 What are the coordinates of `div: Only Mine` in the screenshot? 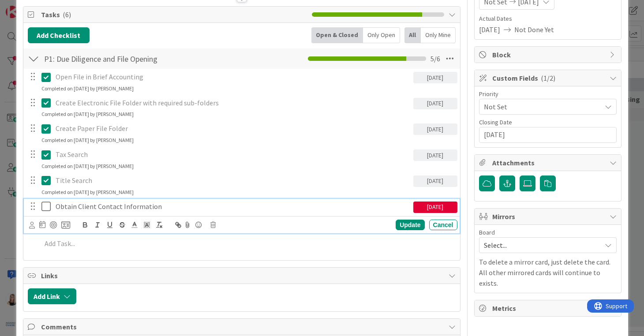 It's located at (438, 35).